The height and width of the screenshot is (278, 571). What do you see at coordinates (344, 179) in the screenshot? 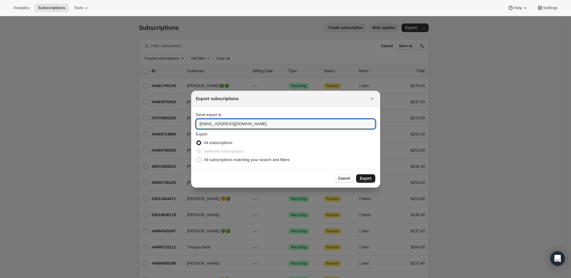
I see `span: Cancel` at bounding box center [344, 179].